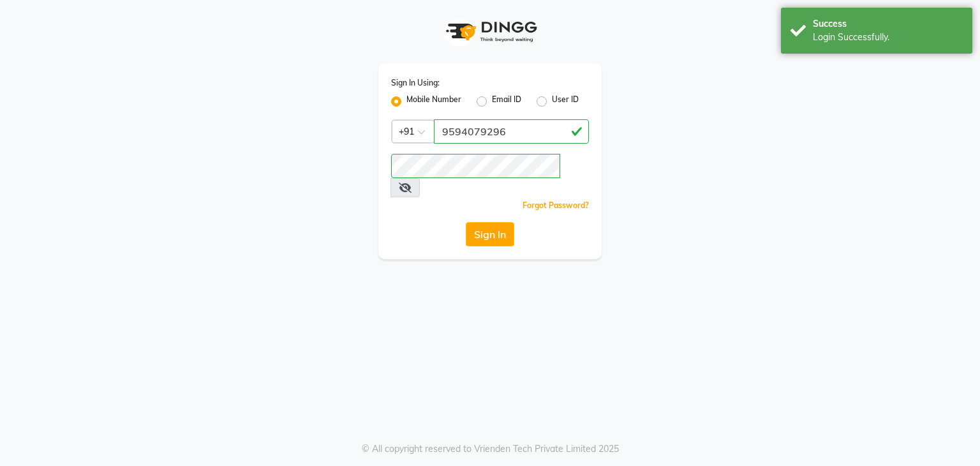 The height and width of the screenshot is (466, 980). I want to click on div: Success, so click(888, 24).